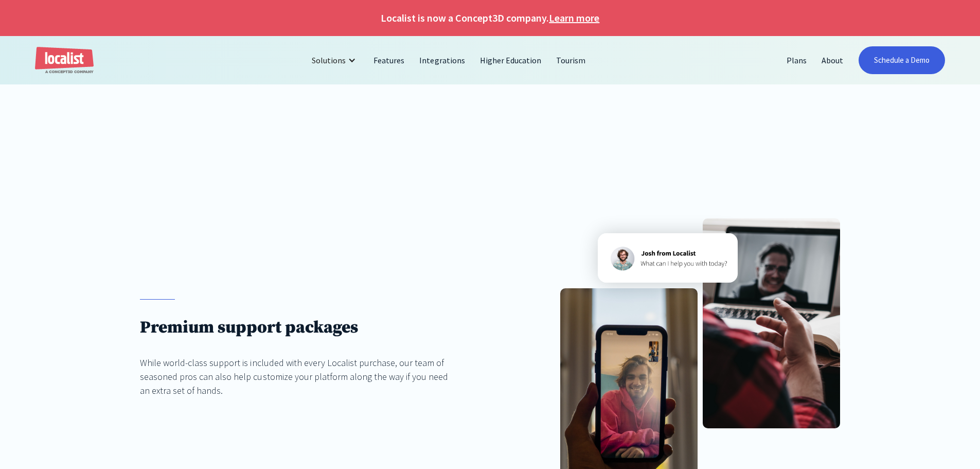 This screenshot has width=980, height=469. What do you see at coordinates (902, 60) in the screenshot?
I see `a: Schedule a Demo` at bounding box center [902, 60].